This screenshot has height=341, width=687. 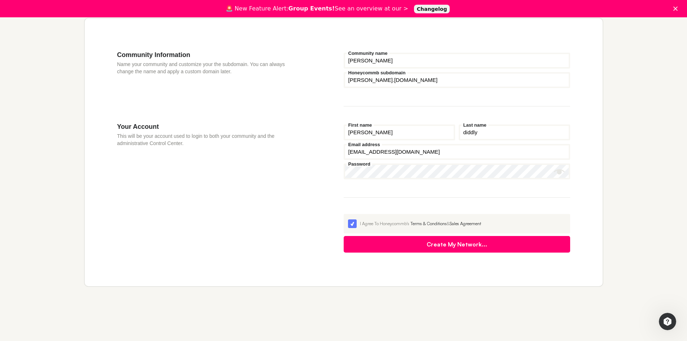 What do you see at coordinates (364, 144) in the screenshot?
I see `label: Email address` at bounding box center [364, 144].